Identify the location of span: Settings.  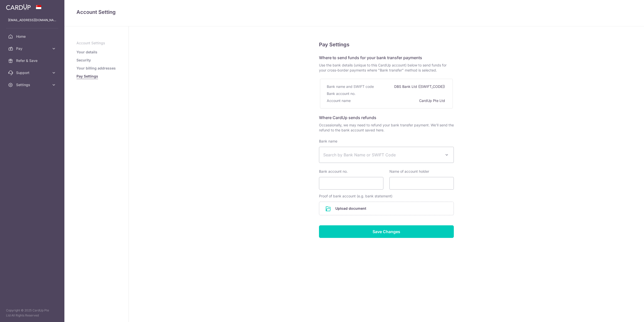
(33, 85).